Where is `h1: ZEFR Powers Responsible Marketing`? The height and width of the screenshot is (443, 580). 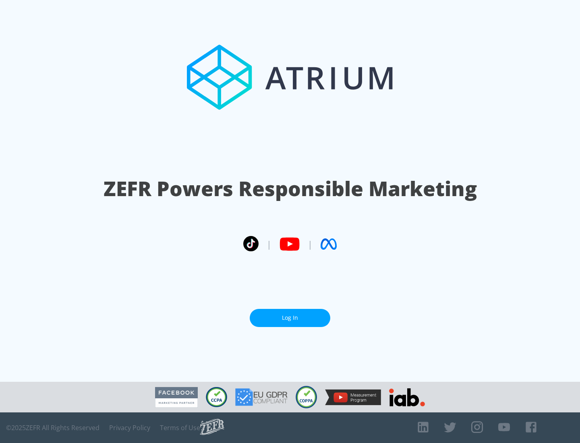 h1: ZEFR Powers Responsible Marketing is located at coordinates (290, 188).